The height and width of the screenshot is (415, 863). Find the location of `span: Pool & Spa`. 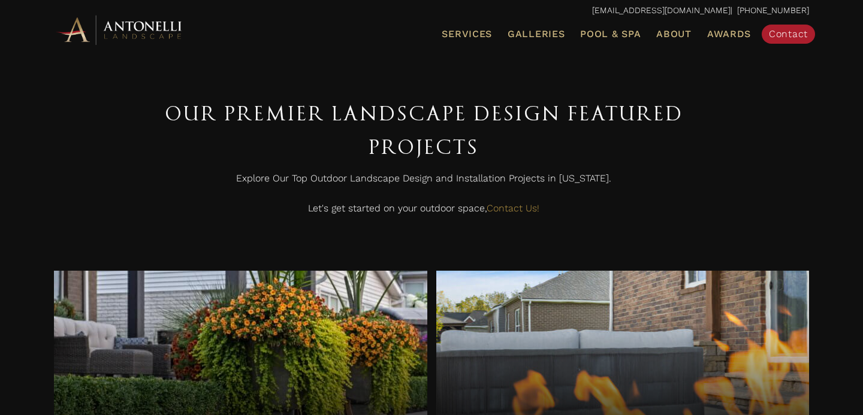

span: Pool & Spa is located at coordinates (610, 34).